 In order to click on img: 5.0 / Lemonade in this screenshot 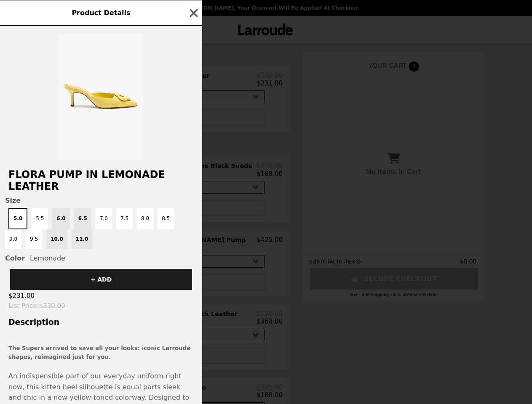, I will do `click(101, 97)`.